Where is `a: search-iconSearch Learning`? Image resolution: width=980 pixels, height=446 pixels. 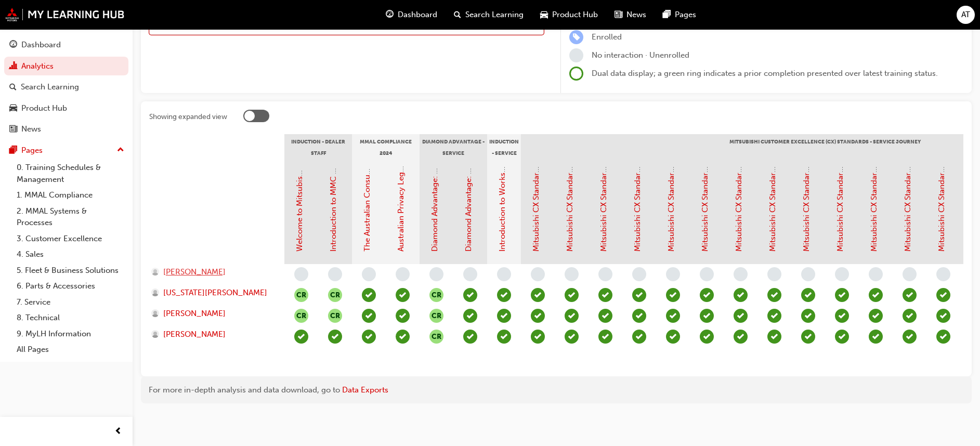
a: search-iconSearch Learning is located at coordinates (489, 15).